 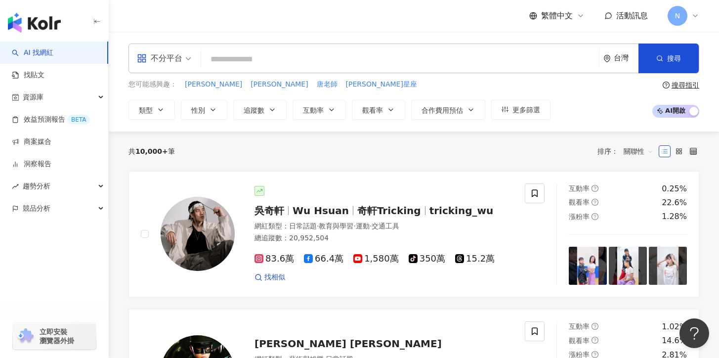 What do you see at coordinates (15, 186) in the screenshot?
I see `span: rise` at bounding box center [15, 186].